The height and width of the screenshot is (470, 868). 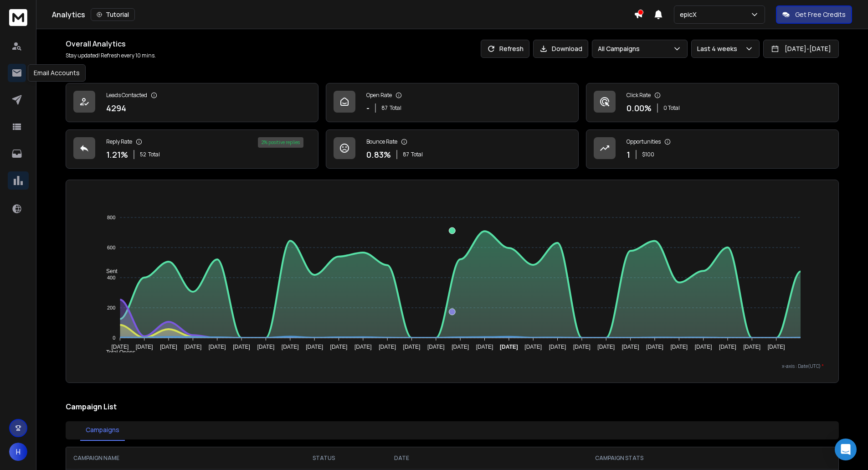 I want to click on p: Download, so click(x=567, y=49).